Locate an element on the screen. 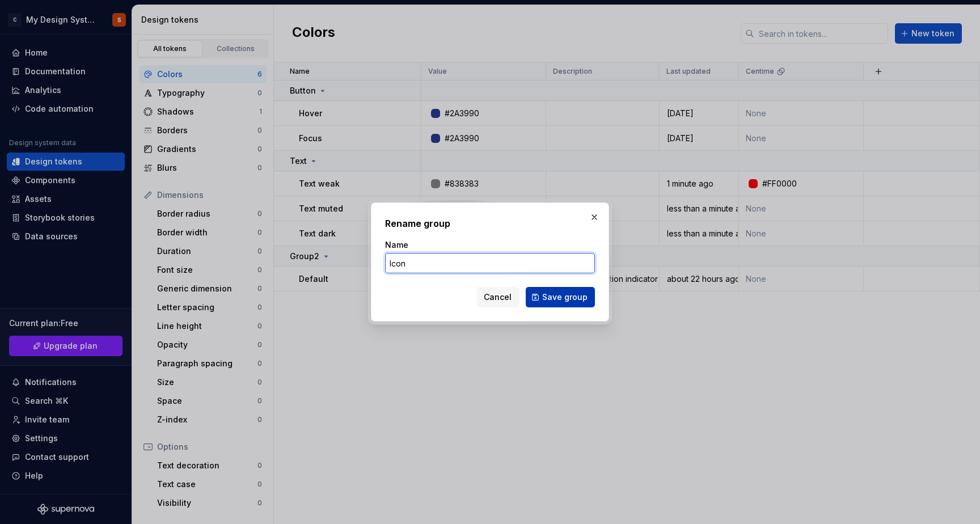 Image resolution: width=980 pixels, height=524 pixels. span: Cancel is located at coordinates (497, 297).